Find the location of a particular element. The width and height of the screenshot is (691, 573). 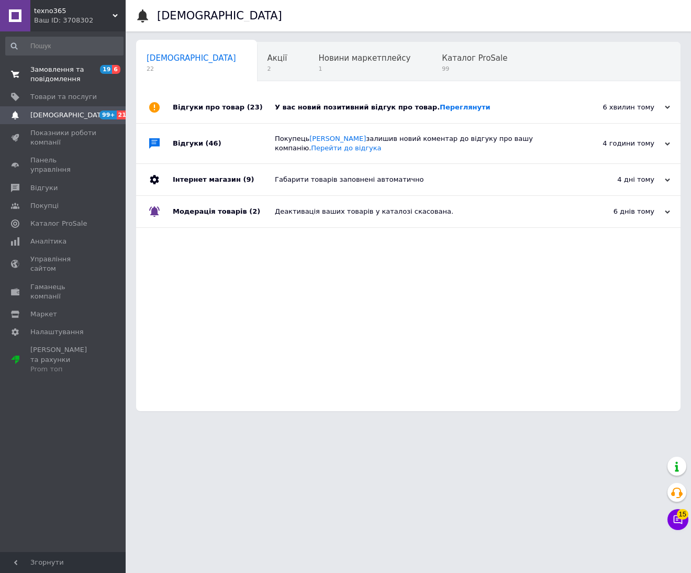

span: Маркет is located at coordinates (43, 314).